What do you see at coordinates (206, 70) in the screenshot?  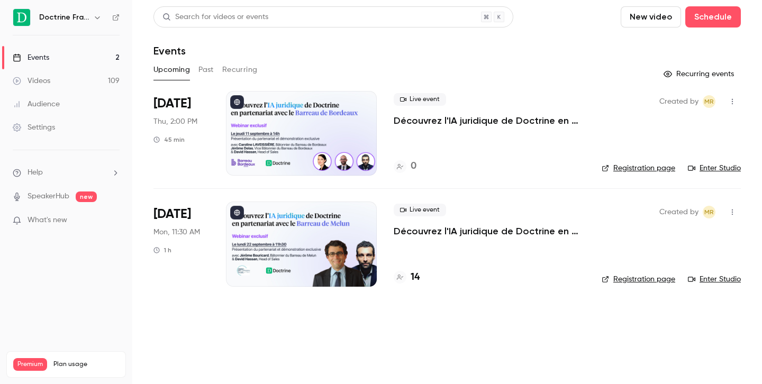 I see `button: Past` at bounding box center [206, 70].